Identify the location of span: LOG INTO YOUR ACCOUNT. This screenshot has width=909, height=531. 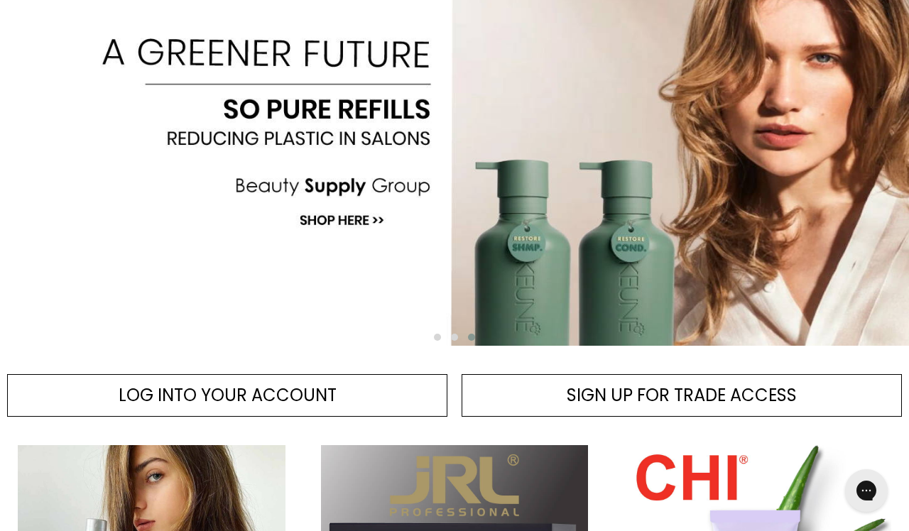
(227, 395).